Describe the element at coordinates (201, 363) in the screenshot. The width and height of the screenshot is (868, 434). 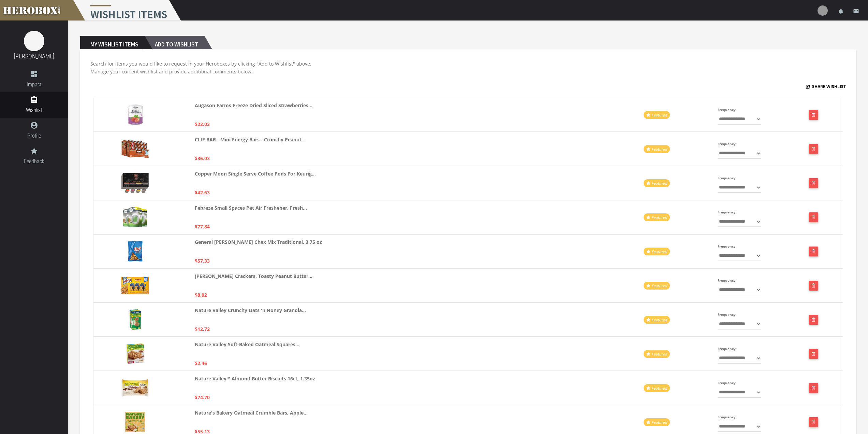
I see `p: $2.46` at that location.